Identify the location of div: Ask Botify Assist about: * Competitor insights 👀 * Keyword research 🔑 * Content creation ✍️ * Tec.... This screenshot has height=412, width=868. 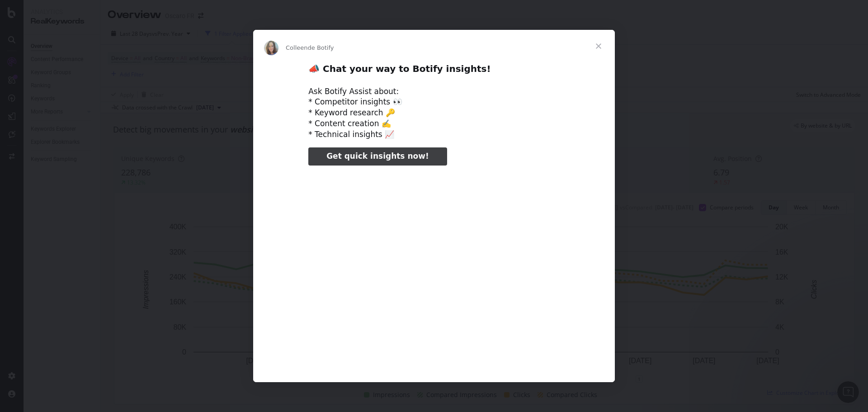
(434, 113).